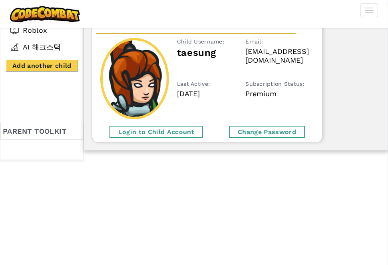  Describe the element at coordinates (45, 14) in the screenshot. I see `img: CodeCombat logo` at that location.